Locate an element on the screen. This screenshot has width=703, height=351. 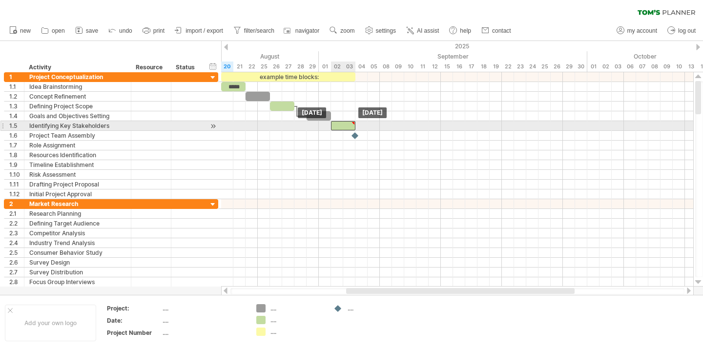
div: 1.2 is located at coordinates (17, 96).